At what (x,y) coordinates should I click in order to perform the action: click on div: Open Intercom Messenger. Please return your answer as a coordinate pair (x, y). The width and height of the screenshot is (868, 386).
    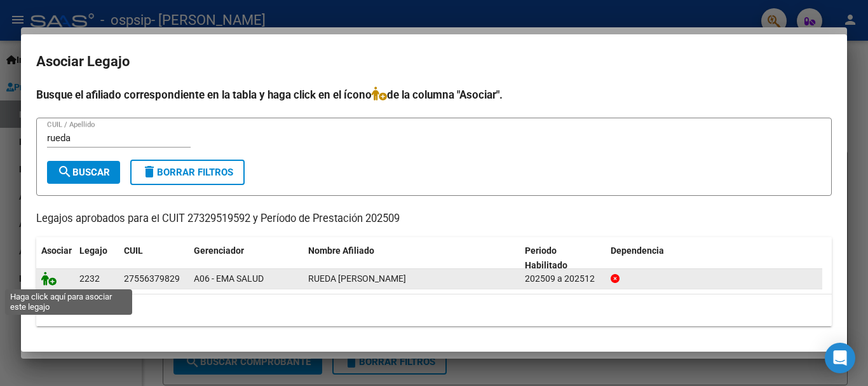
    Looking at the image, I should click on (840, 358).